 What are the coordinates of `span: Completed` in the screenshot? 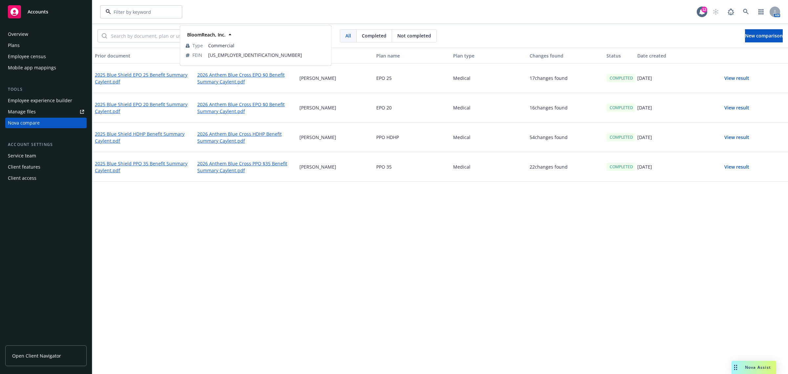 It's located at (374, 35).